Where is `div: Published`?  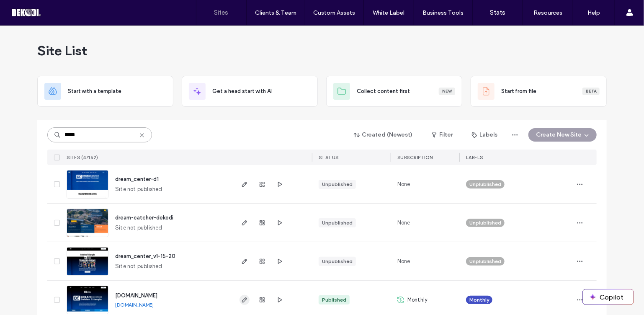 div: Published is located at coordinates (334, 300).